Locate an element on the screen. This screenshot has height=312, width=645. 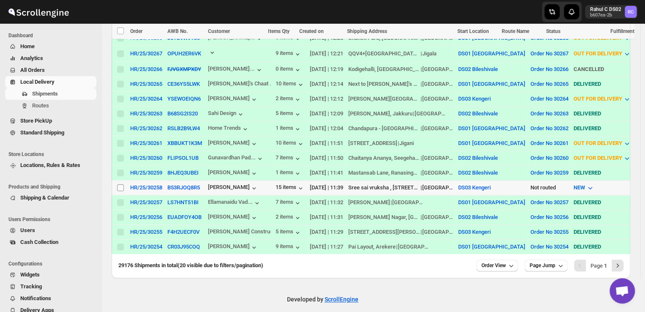
button: Analytics is located at coordinates (51, 58).